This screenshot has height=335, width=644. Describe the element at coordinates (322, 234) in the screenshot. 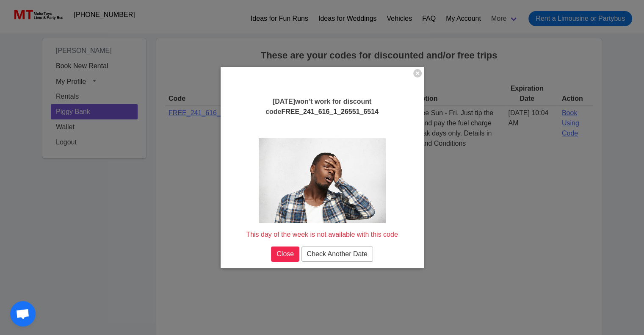

I see `span: This day of the week is not available with this code` at that location.